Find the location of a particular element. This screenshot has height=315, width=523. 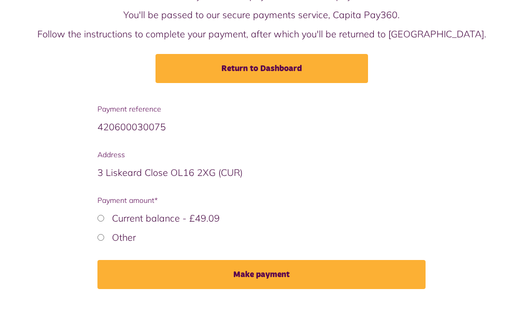

span: 420600030075 is located at coordinates (132, 127).